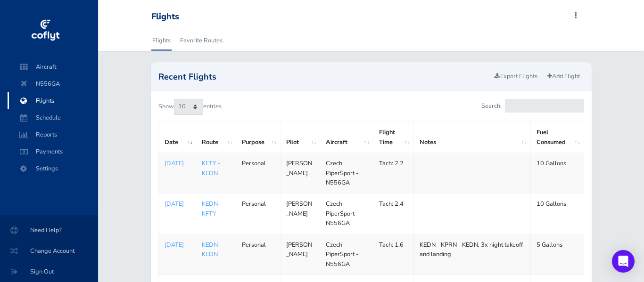  I want to click on span: Schedule, so click(53, 118).